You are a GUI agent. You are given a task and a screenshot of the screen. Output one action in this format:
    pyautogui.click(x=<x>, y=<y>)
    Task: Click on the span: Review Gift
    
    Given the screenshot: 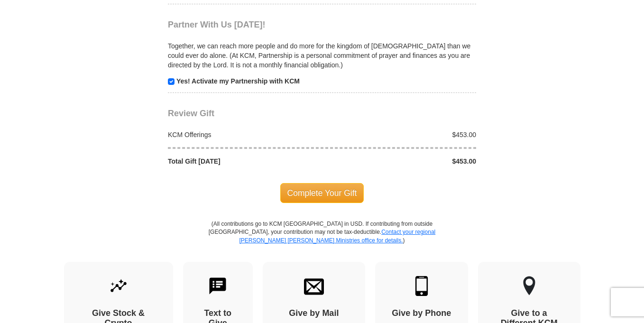 What is the action you would take?
    pyautogui.click(x=191, y=113)
    